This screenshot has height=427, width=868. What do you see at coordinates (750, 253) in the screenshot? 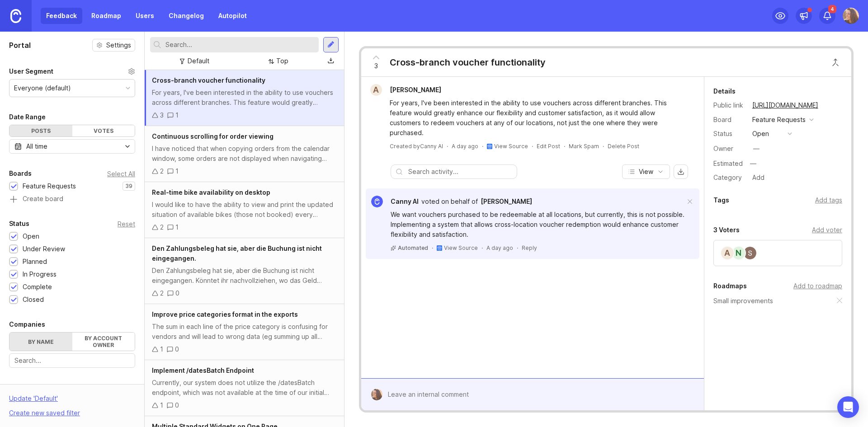
I see `img: Sabine Strelow` at bounding box center [750, 253].